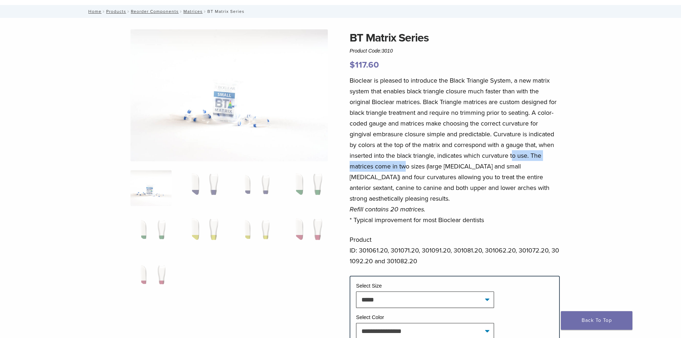 The width and height of the screenshot is (681, 338). Describe the element at coordinates (307, 188) in the screenshot. I see `img: BT Matrix Series - Image 4` at that location.